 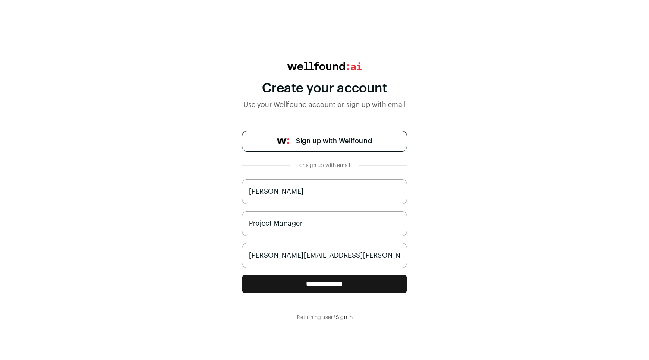 What do you see at coordinates (283, 141) in the screenshot?
I see `img: wellfound-symbol-flush-black-fb3c872781a75f747ccb3a119075da62bfe97bd399995f84a933054e44a575c4.png` at bounding box center [283, 141].